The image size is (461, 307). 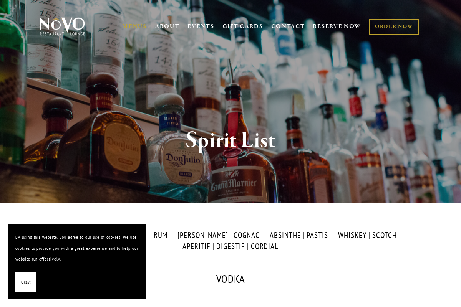 What do you see at coordinates (26, 282) in the screenshot?
I see `button: Okay!` at bounding box center [26, 282].